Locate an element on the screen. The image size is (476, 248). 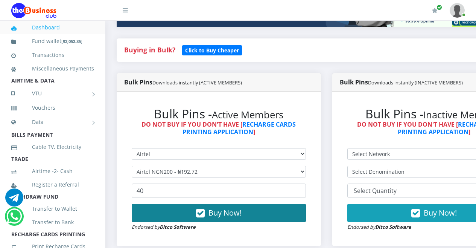
b: 92,052.35 is located at coordinates (72, 41).